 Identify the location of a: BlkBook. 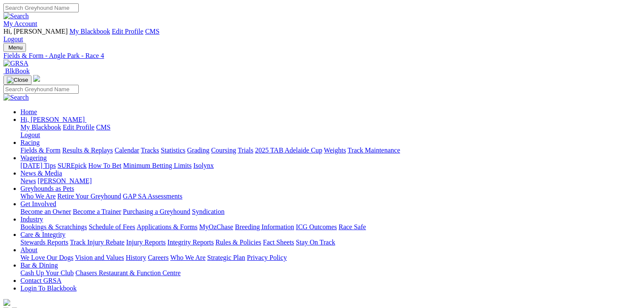
(16, 71).